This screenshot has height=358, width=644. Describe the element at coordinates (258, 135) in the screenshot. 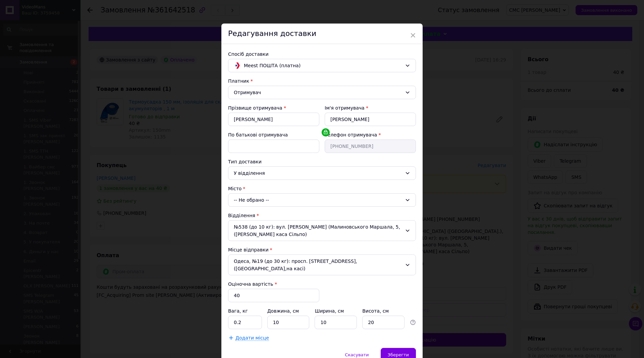

I see `label: По батькові отримувача` at that location.